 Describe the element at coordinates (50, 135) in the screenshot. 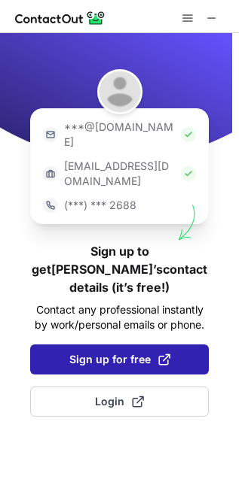

I see `img: https://contactout.com/extension/app/static/media/login-email-icon.f64bce713bb5cd1896fef81aa7b14a...` at that location.